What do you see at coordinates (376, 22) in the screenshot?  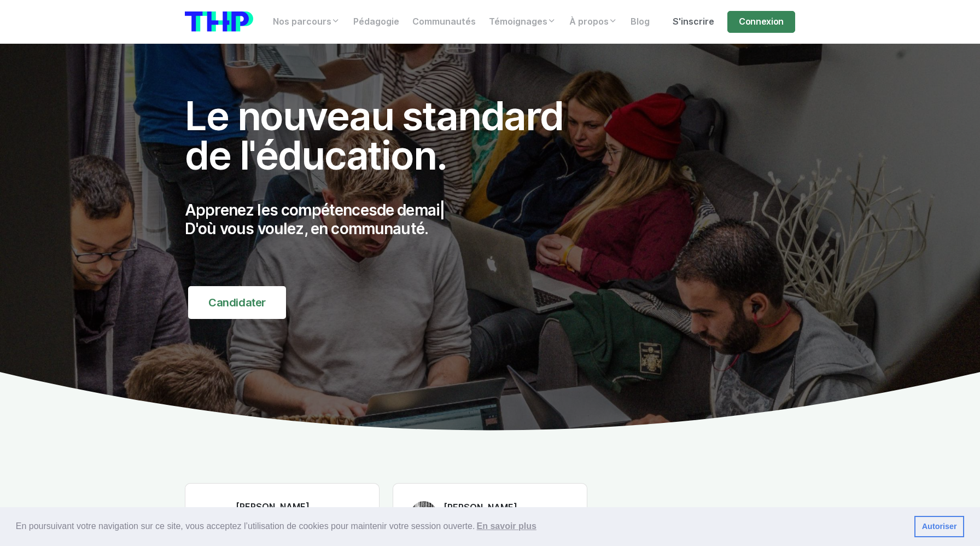 I see `a: Pédagogie` at bounding box center [376, 22].